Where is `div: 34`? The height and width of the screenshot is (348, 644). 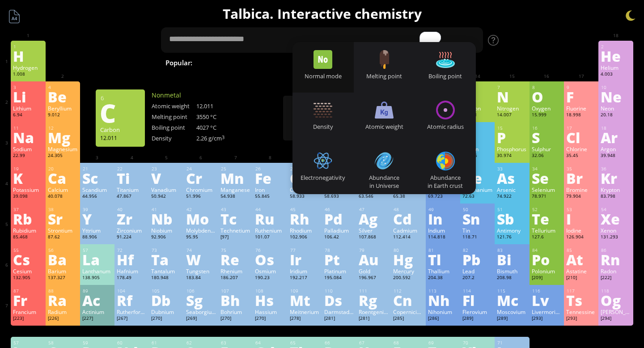
div: 34 is located at coordinates (547, 168).